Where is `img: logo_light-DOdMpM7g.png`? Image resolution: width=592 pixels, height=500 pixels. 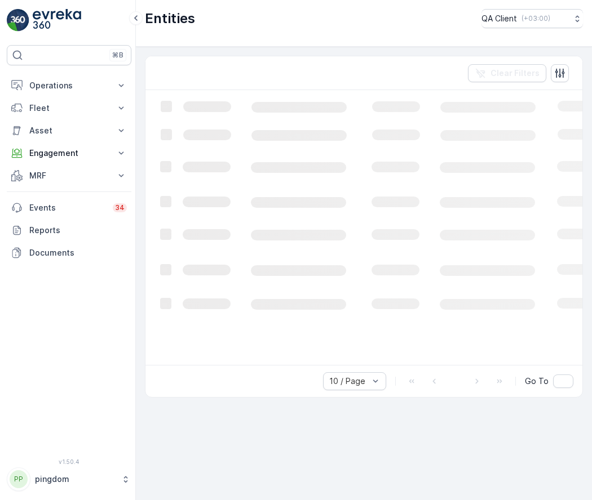 img: logo_light-DOdMpM7g.png is located at coordinates (57, 20).